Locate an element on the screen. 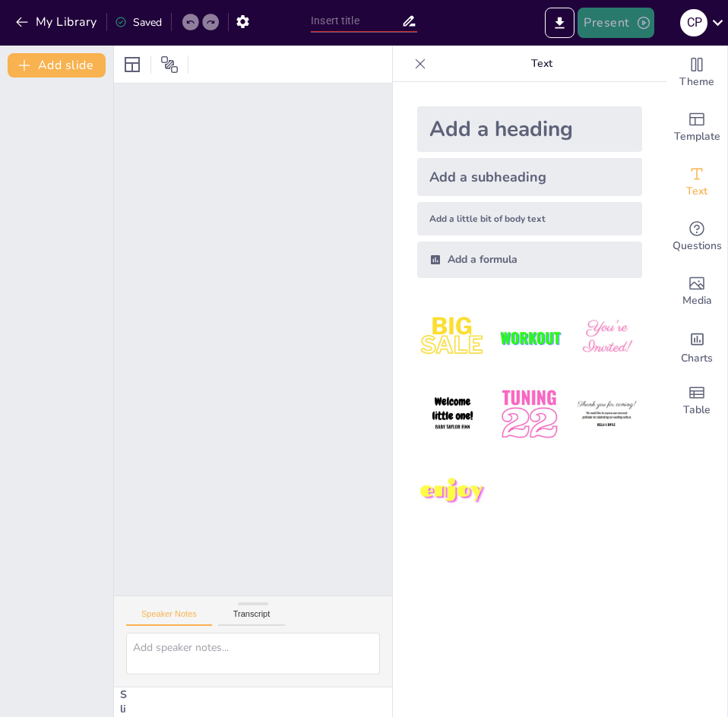 The width and height of the screenshot is (728, 717). div: Add a heading is located at coordinates (530, 129).